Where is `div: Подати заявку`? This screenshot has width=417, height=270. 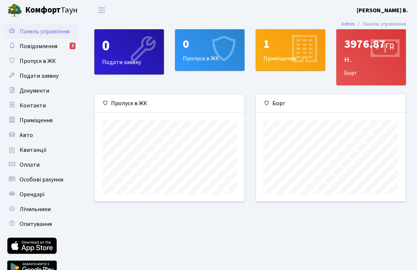 div: Подати заявку is located at coordinates (129, 52).